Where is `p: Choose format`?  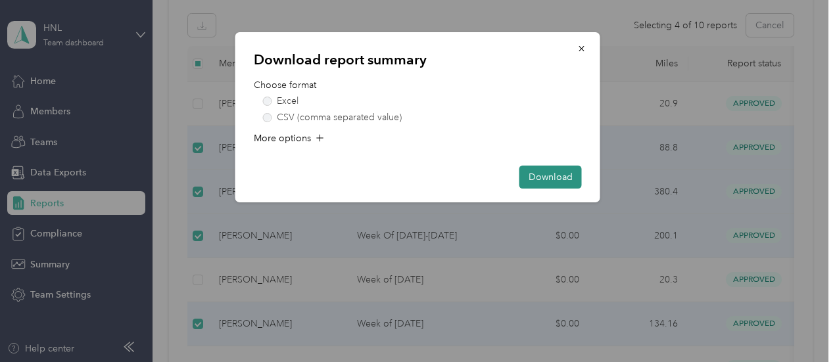 p: Choose format is located at coordinates (417, 85).